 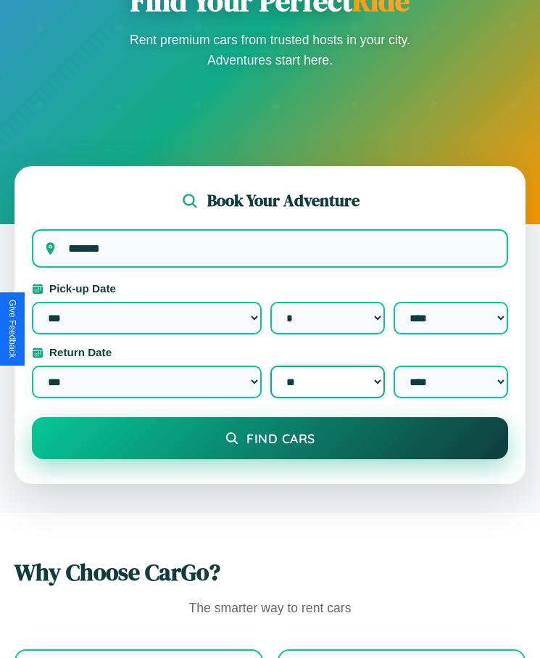 I want to click on h2: Book Your Adventure, so click(x=284, y=200).